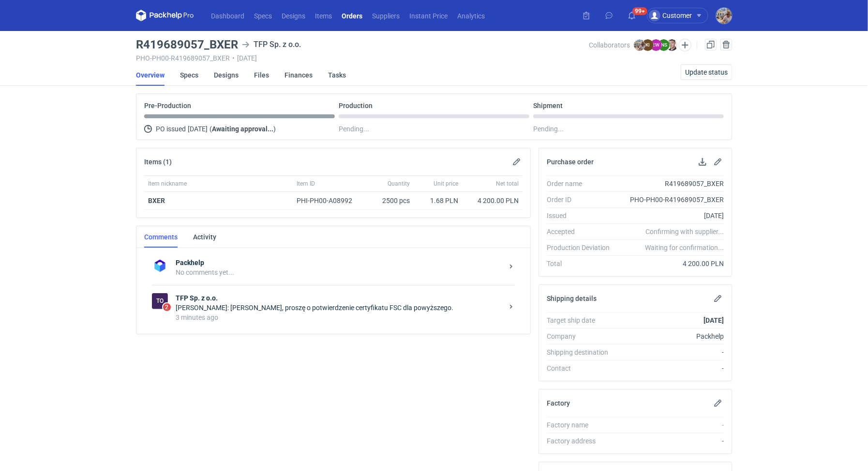  I want to click on span: Collaborators, so click(609, 45).